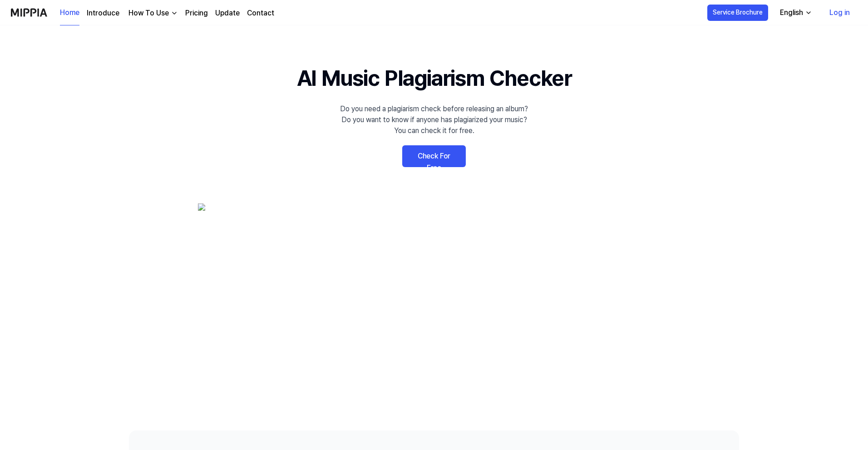  What do you see at coordinates (434, 78) in the screenshot?
I see `h1: AI Music Plagiarism Checker` at bounding box center [434, 78].